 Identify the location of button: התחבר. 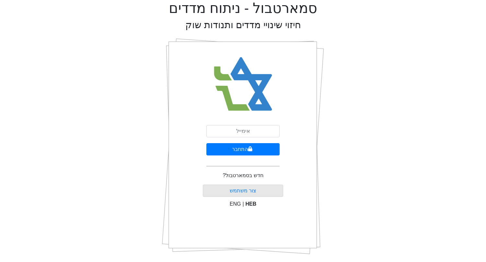
(243, 149).